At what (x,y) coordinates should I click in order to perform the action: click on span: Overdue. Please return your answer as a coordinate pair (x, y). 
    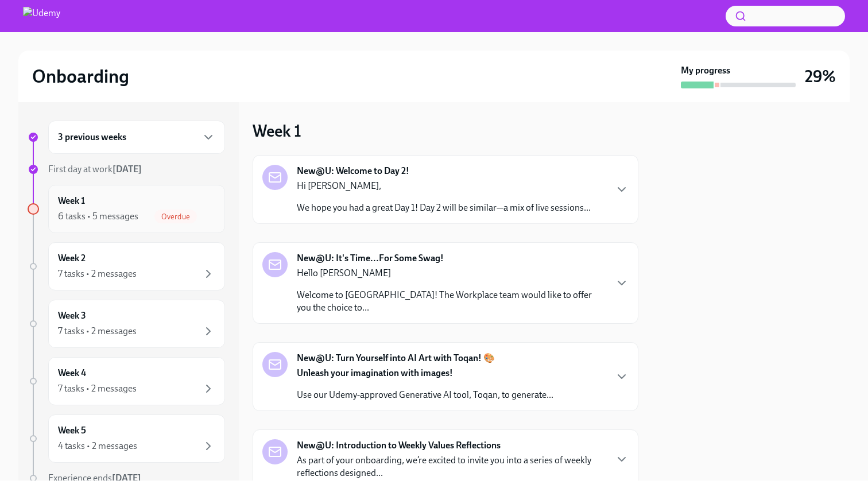
    Looking at the image, I should click on (176, 216).